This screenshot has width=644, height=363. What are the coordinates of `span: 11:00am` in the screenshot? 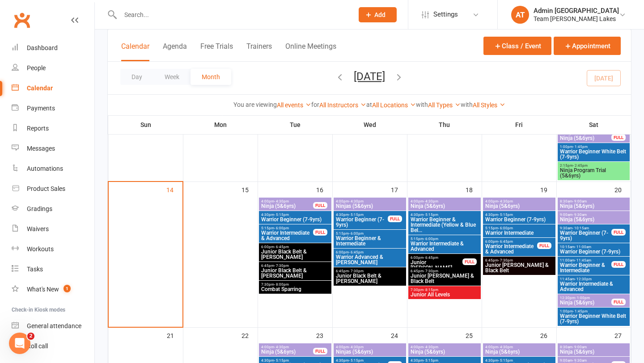 It's located at (586, 260).